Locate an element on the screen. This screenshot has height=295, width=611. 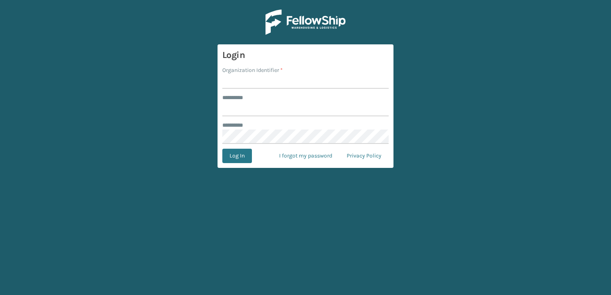
a: Privacy Policy is located at coordinates (364, 156).